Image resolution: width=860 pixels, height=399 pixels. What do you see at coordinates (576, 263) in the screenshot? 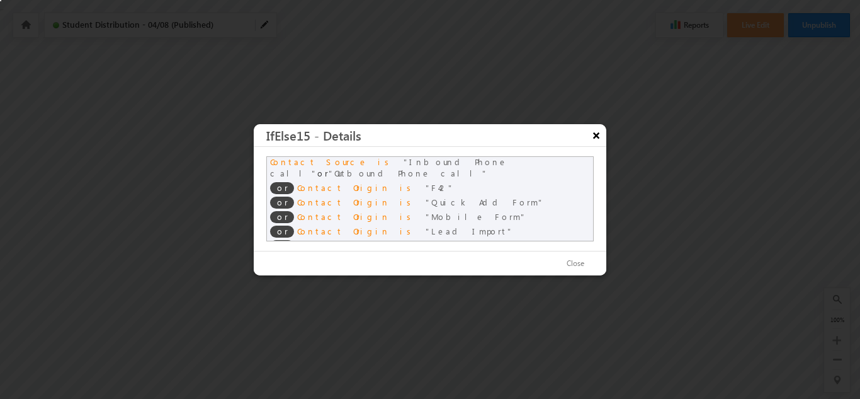
I see `button: Close` at bounding box center [576, 263].